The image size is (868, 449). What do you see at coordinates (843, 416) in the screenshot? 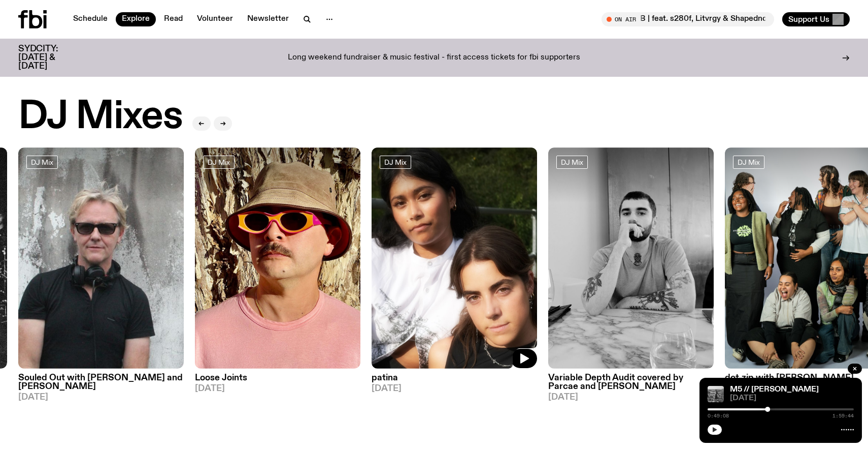
I see `span: 1:59:44` at bounding box center [843, 416].